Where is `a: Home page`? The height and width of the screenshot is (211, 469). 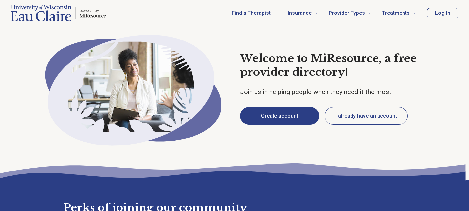
a: Home page is located at coordinates (58, 13).